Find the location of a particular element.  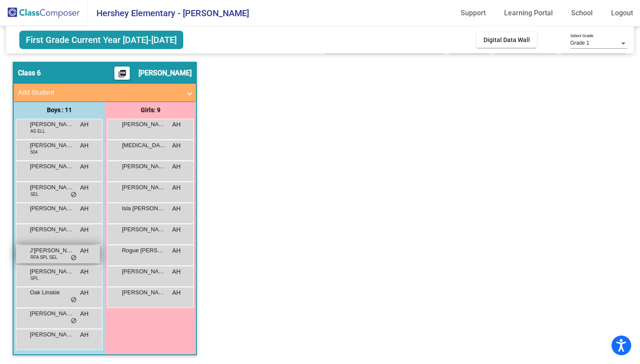

div: Boys : 11 is located at coordinates (59, 110).